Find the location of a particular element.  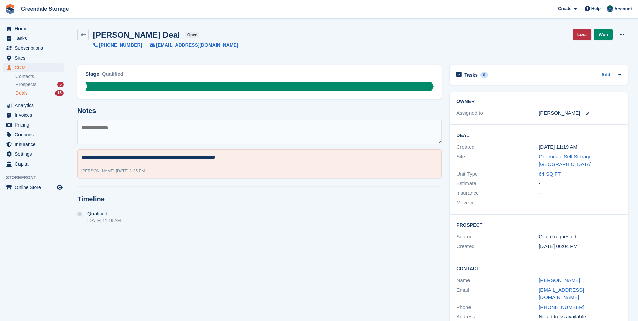

a: Prospects 5 is located at coordinates (39, 84).